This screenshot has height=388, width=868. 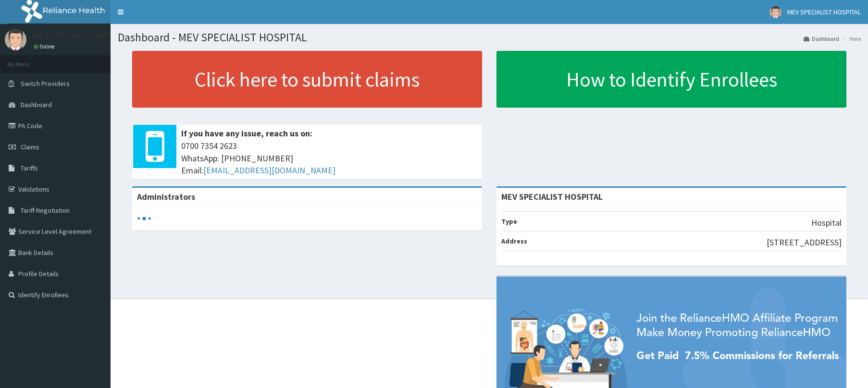 I want to click on b: If you have any issue, reach us on:, so click(x=246, y=133).